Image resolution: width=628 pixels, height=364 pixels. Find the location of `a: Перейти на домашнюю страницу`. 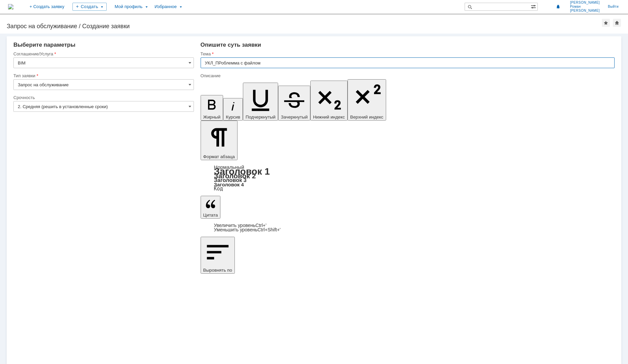

a: Перейти на домашнюю страницу is located at coordinates (11, 7).